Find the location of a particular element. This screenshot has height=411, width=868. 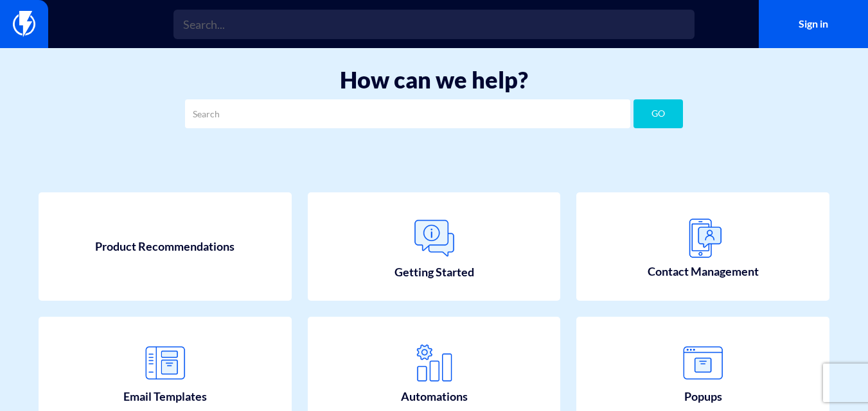

a: Contact Management is located at coordinates (702, 247).